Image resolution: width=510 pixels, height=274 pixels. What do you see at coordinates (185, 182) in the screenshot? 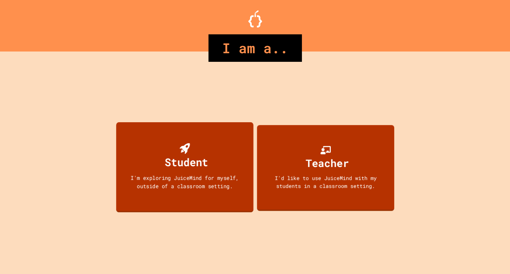
I see `div: I'm exploring JuiceMind for myself, outside of a classroom setting.` at bounding box center [185, 182].